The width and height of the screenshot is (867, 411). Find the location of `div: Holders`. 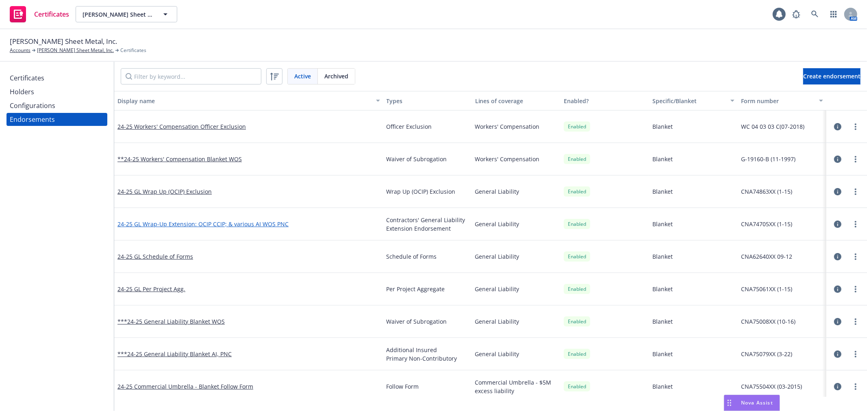

div: Holders is located at coordinates (22, 92).